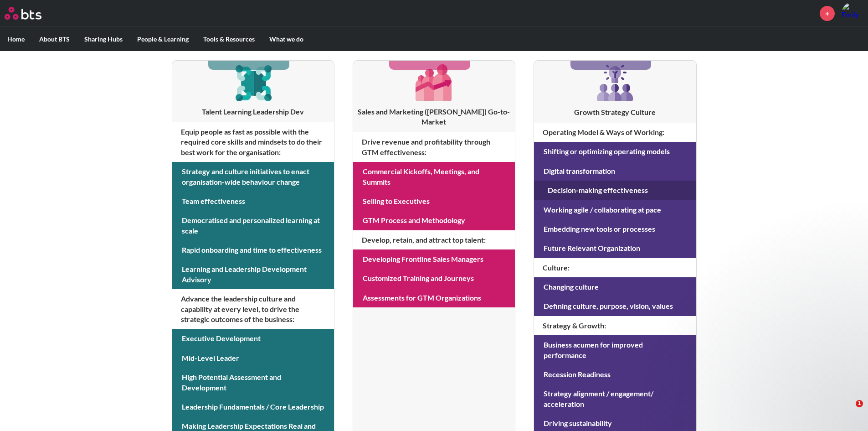 The width and height of the screenshot is (868, 431). What do you see at coordinates (253, 142) in the screenshot?
I see `h4: Equip people as fast as possible with the required core skills and mindsets to do their best work...` at bounding box center [253, 142].